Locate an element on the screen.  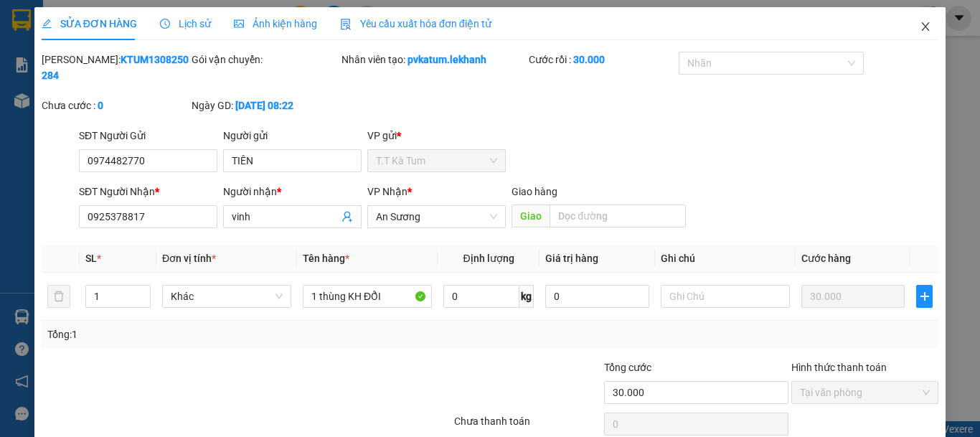
span: VP Nhận is located at coordinates (388, 192).